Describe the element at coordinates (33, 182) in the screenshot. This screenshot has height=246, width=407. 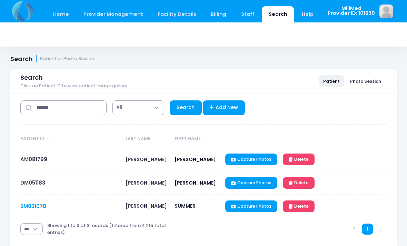
I see `a: DM051183` at that location.